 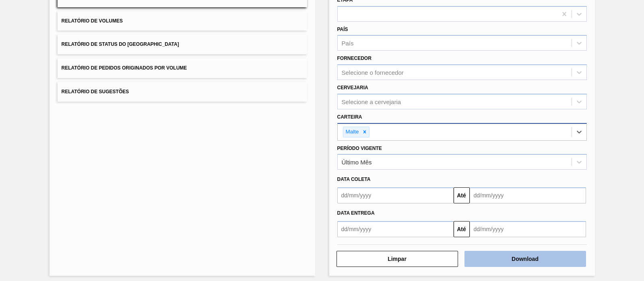 What do you see at coordinates (397, 259) in the screenshot?
I see `button: Limpar` at bounding box center [397, 259].